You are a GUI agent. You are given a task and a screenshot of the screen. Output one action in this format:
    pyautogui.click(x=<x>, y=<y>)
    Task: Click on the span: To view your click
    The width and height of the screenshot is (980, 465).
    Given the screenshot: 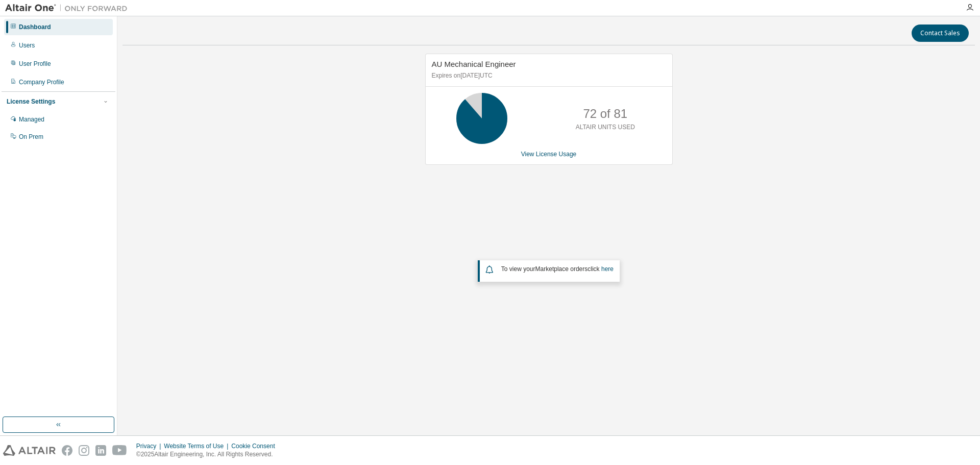 What is the action you would take?
    pyautogui.click(x=557, y=269)
    